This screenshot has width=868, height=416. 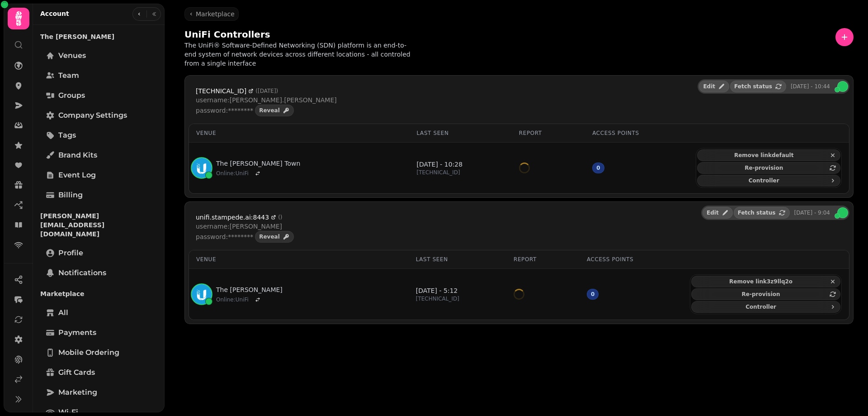 What do you see at coordinates (761, 282) in the screenshot?
I see `span: Remove link 3z9llq2o` at bounding box center [761, 282].